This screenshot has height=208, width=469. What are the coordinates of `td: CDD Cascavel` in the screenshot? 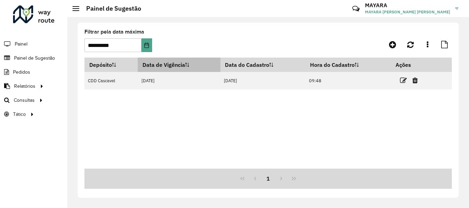 It's located at (111, 81).